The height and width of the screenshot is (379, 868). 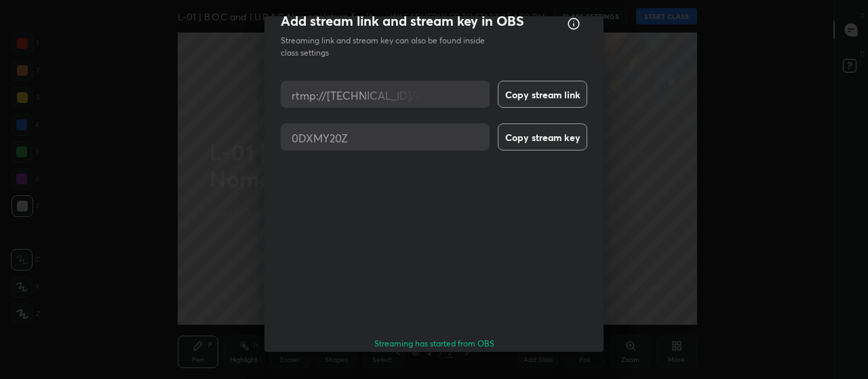 What do you see at coordinates (434, 343) in the screenshot?
I see `div: Streaming has started from OBS` at bounding box center [434, 343].